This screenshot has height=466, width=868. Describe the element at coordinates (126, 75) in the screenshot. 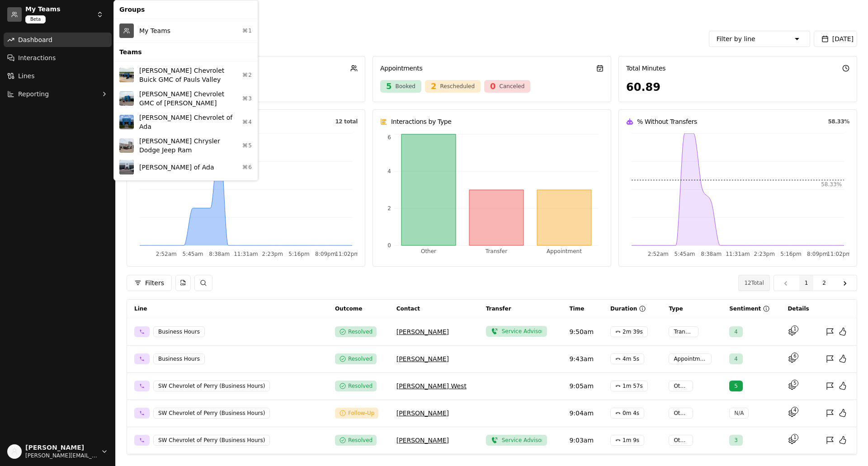

I see `img: 60fbc8e9-4130-57cd-86c6-bb3cc02a2930` at that location.